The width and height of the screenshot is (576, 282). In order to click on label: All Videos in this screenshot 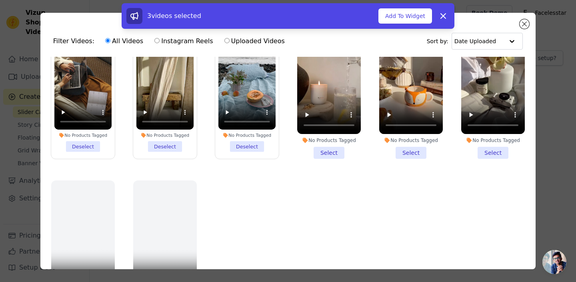, I will do `click(124, 41)`.